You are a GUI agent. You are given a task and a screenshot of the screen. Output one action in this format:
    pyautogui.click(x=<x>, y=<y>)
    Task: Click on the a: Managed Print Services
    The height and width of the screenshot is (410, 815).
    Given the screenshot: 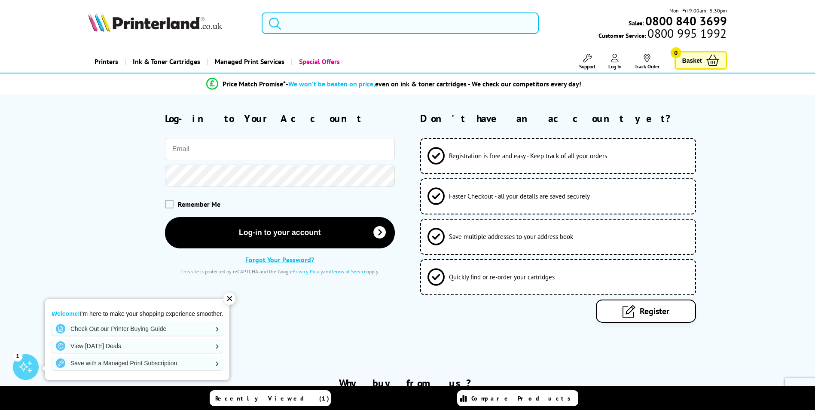 What is the action you would take?
    pyautogui.click(x=249, y=61)
    